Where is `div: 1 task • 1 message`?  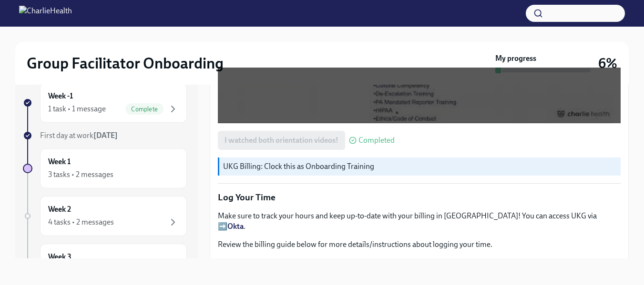 div: 1 task • 1 message is located at coordinates (77, 109).